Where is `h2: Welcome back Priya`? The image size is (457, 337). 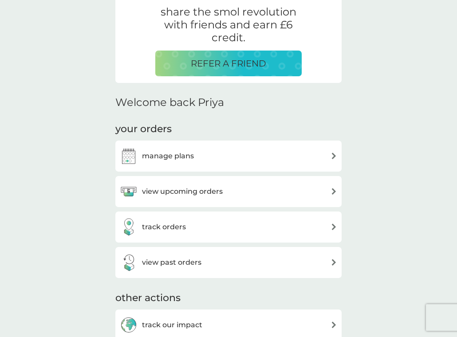 h2: Welcome back Priya is located at coordinates (170, 103).